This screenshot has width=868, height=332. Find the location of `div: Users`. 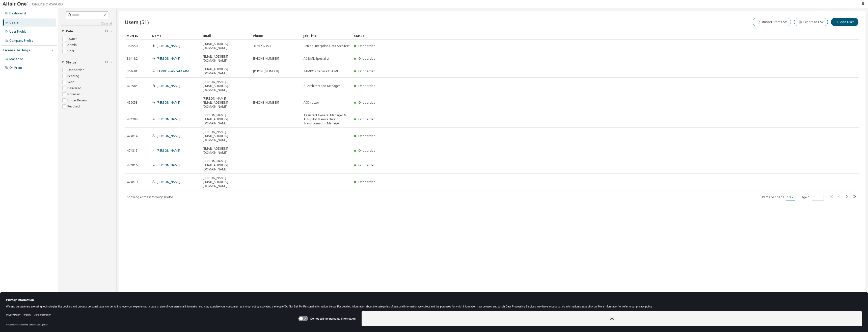

div: Users is located at coordinates (14, 22).